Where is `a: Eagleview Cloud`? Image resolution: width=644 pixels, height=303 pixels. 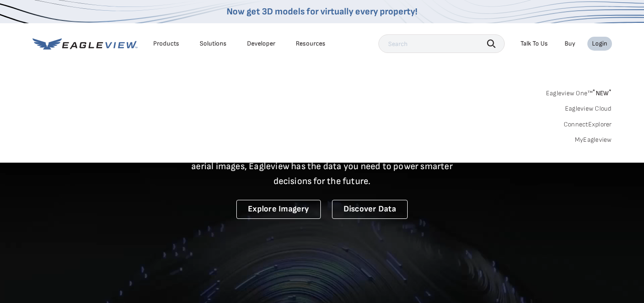 a: Eagleview Cloud is located at coordinates (588, 109).